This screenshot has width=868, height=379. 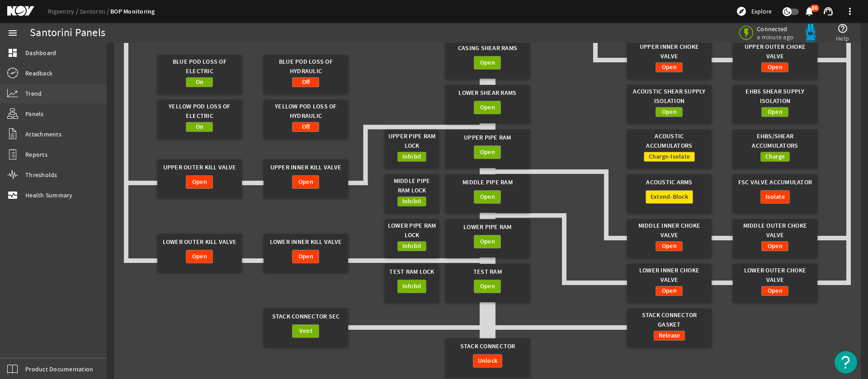 What do you see at coordinates (49, 195) in the screenshot?
I see `span: Health Summary` at bounding box center [49, 195].